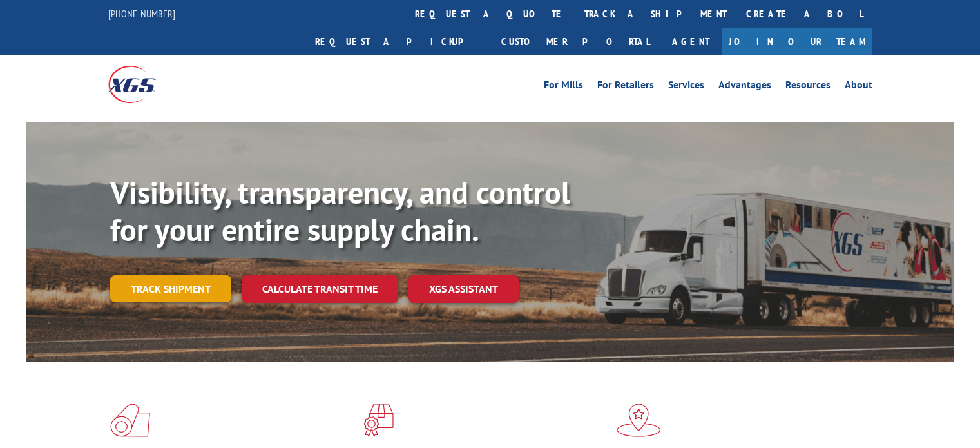  Describe the element at coordinates (463, 289) in the screenshot. I see `a: XGS ASSISTANT` at that location.